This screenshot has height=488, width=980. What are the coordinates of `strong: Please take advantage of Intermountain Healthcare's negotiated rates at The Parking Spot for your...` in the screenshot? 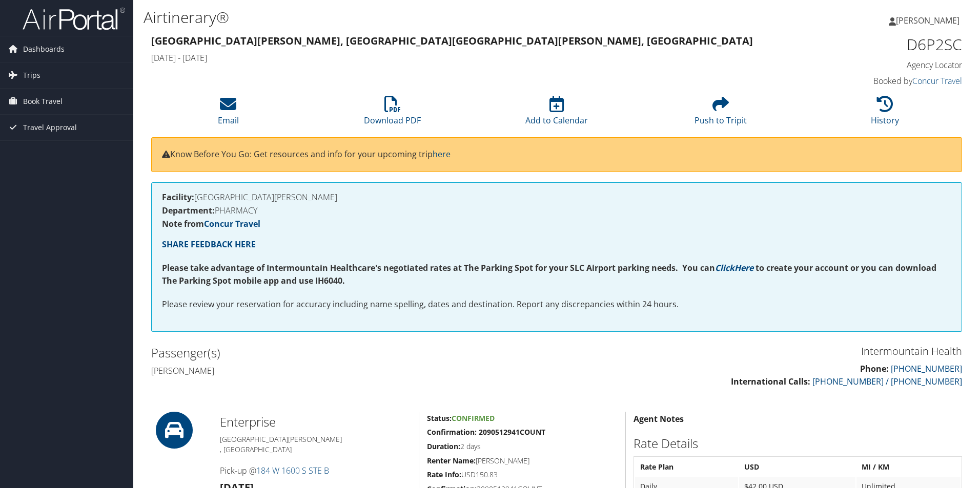 It's located at (438, 268).